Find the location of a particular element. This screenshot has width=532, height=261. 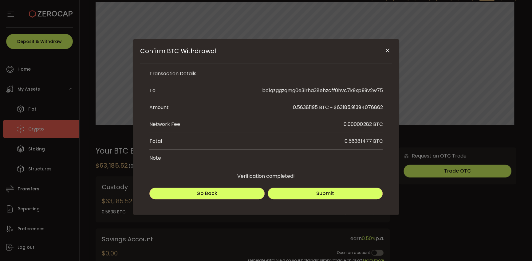

button: Go Back is located at coordinates (207, 194).